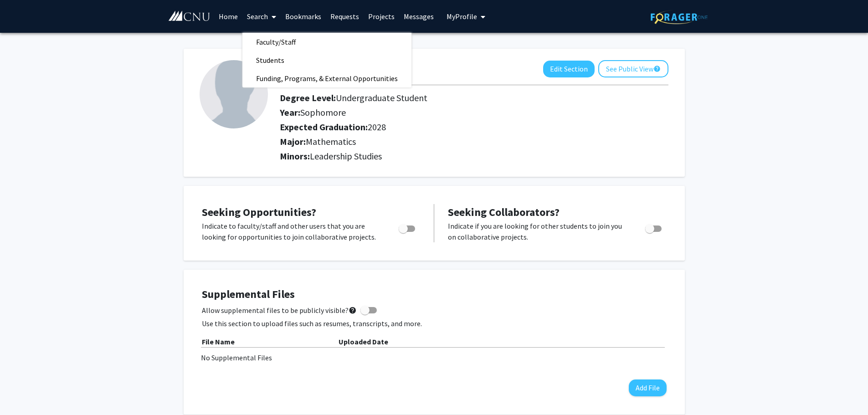  Describe the element at coordinates (434, 358) in the screenshot. I see `div: No Supplemental Files` at that location.